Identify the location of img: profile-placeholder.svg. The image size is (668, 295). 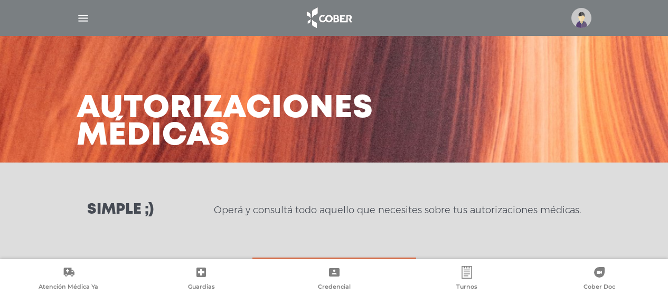
(582, 18).